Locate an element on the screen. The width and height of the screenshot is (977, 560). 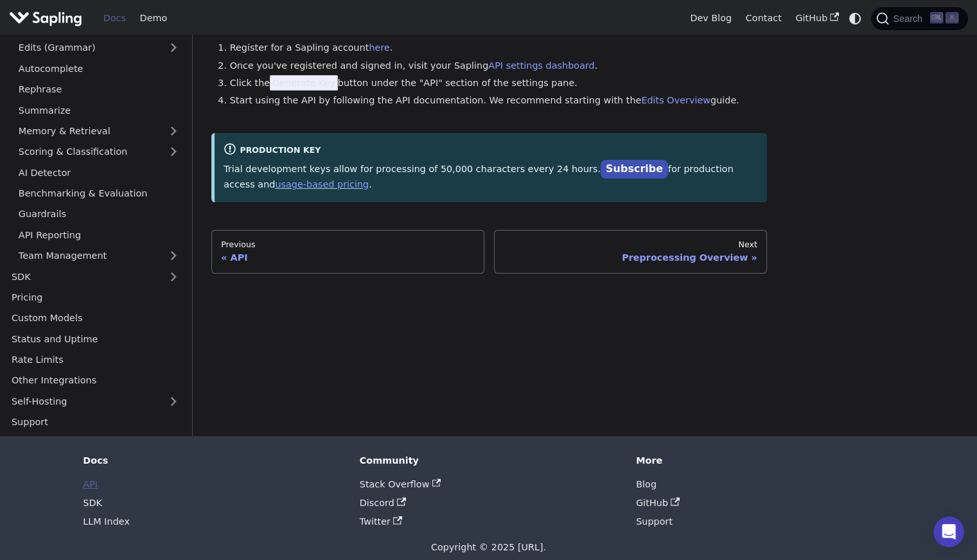
a: here is located at coordinates (379, 47).